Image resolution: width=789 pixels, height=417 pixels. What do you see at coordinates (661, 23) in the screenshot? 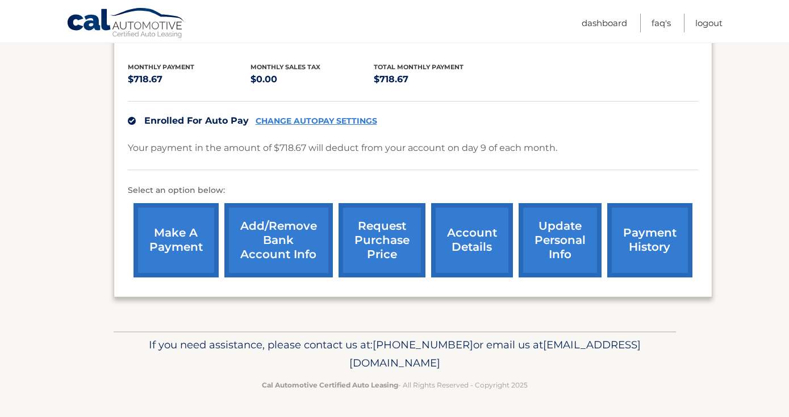
I see `a: FAQ's` at bounding box center [661, 23].